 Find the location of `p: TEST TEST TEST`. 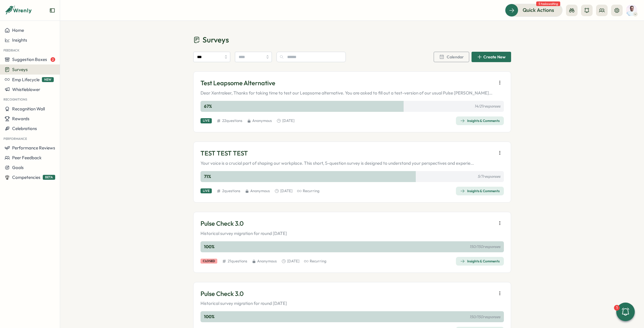

p: TEST TEST TEST is located at coordinates (337, 153).